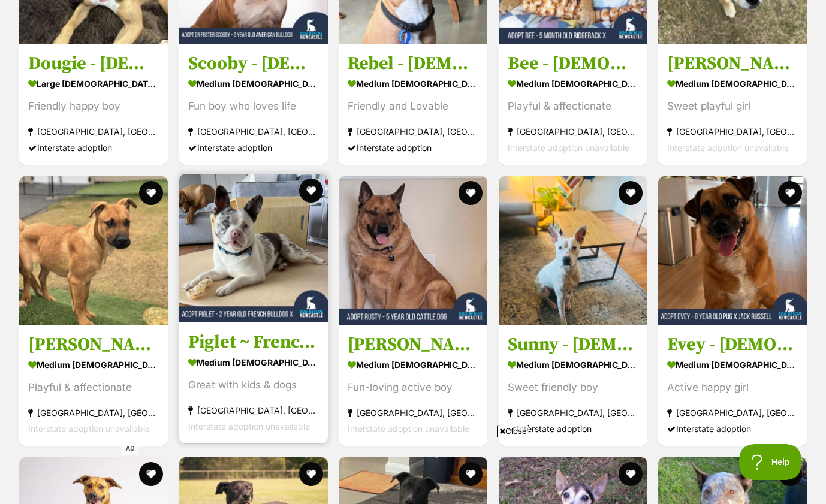 The image size is (826, 504). I want to click on img: Piglet ~ French Bull Dog x Cattle Dog, so click(254, 248).